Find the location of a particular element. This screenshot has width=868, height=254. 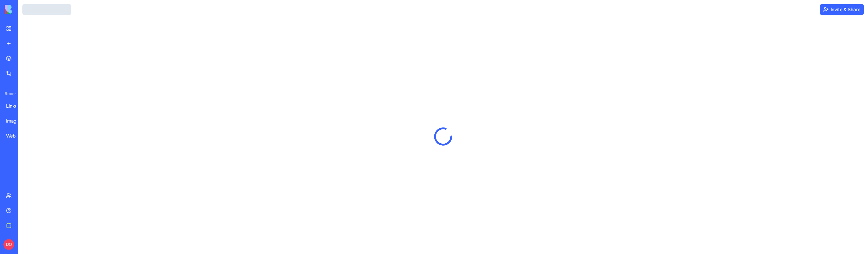

span: Recent is located at coordinates (9, 94).